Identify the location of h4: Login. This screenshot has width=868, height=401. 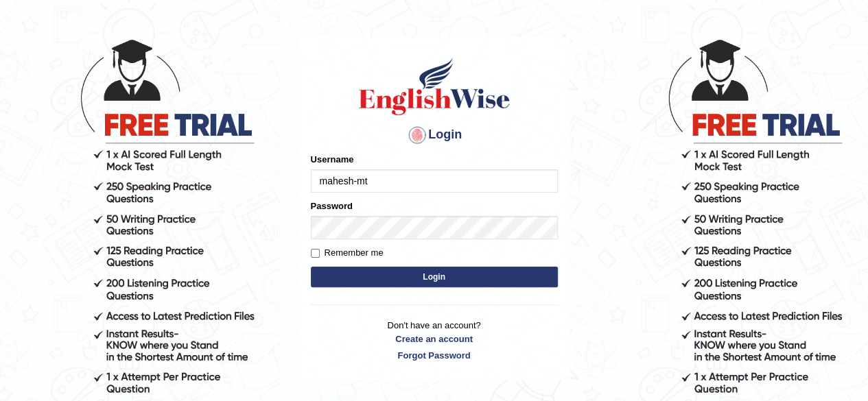
(434, 135).